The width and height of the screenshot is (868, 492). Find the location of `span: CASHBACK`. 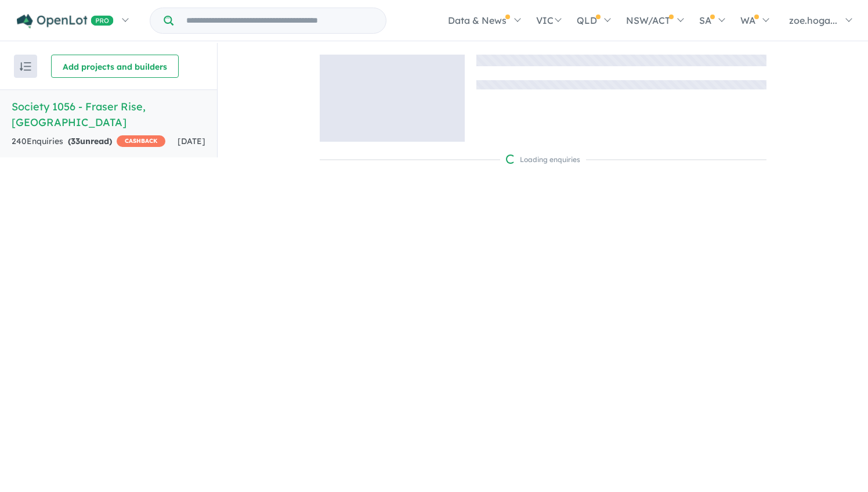

span: CASHBACK is located at coordinates (141, 141).